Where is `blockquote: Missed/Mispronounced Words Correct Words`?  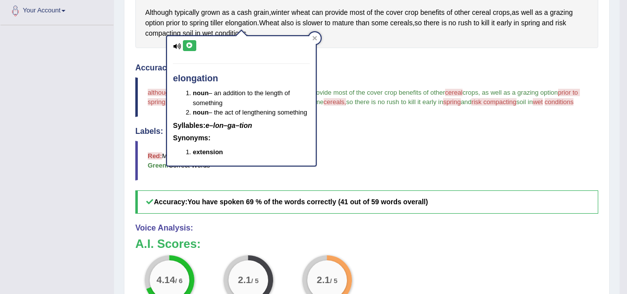
blockquote: Missed/Mispronounced Words Correct Words is located at coordinates (367, 161).